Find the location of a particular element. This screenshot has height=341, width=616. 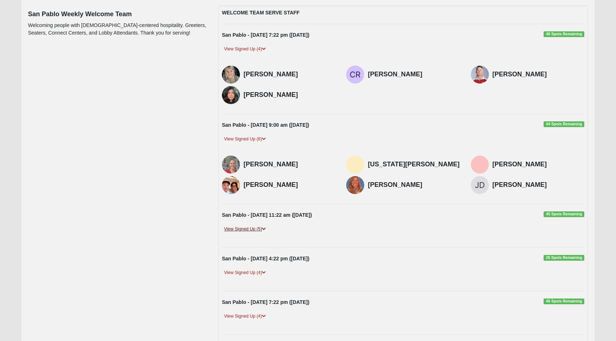

span: 45 Spots Remaining is located at coordinates (563, 214).